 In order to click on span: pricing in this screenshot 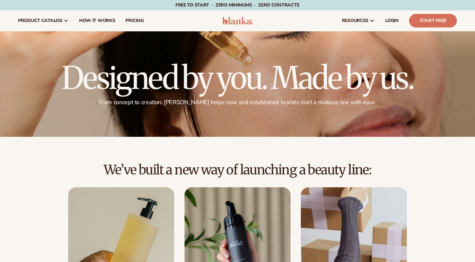, I will do `click(134, 21)`.